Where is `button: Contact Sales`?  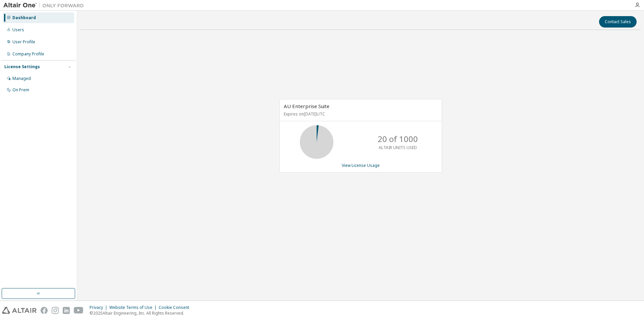
button: Contact Sales is located at coordinates (618, 22).